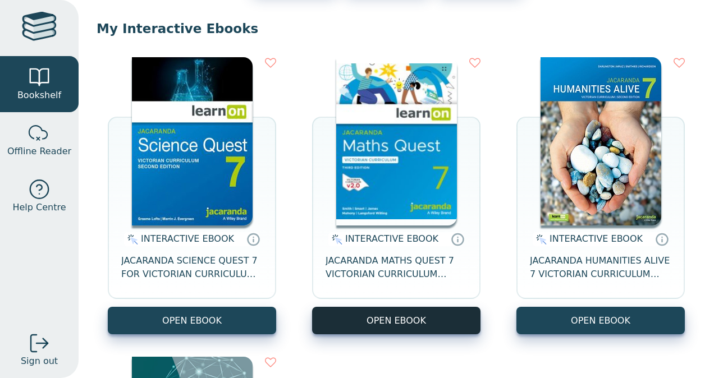  Describe the element at coordinates (396, 141) in the screenshot. I see `img: b87b3e28-4171-4aeb-a345-7fa4fe4e6e25.jpg` at that location.